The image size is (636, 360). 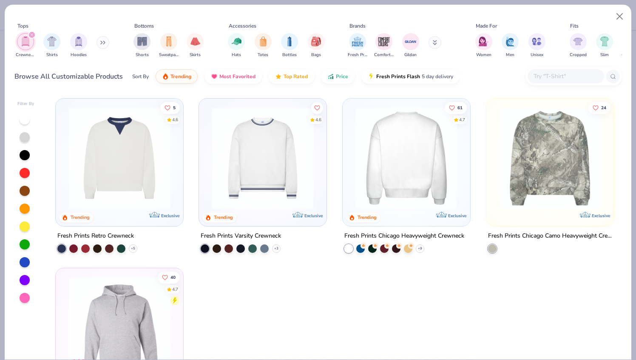 I want to click on span: 40, so click(x=173, y=277).